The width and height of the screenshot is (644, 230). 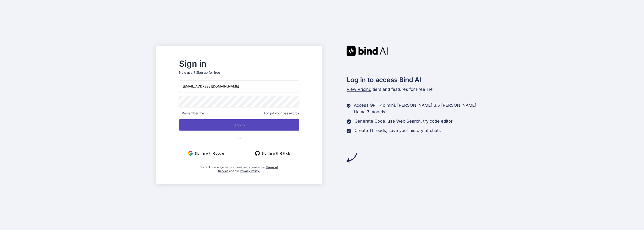 What do you see at coordinates (273, 153) in the screenshot?
I see `button: Sign in with Github` at bounding box center [273, 153].